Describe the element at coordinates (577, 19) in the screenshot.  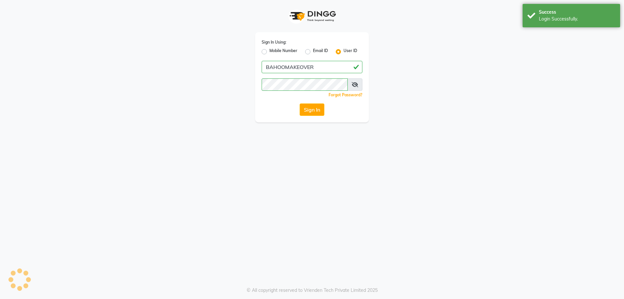
I see `div: Login Successfully.` at that location.